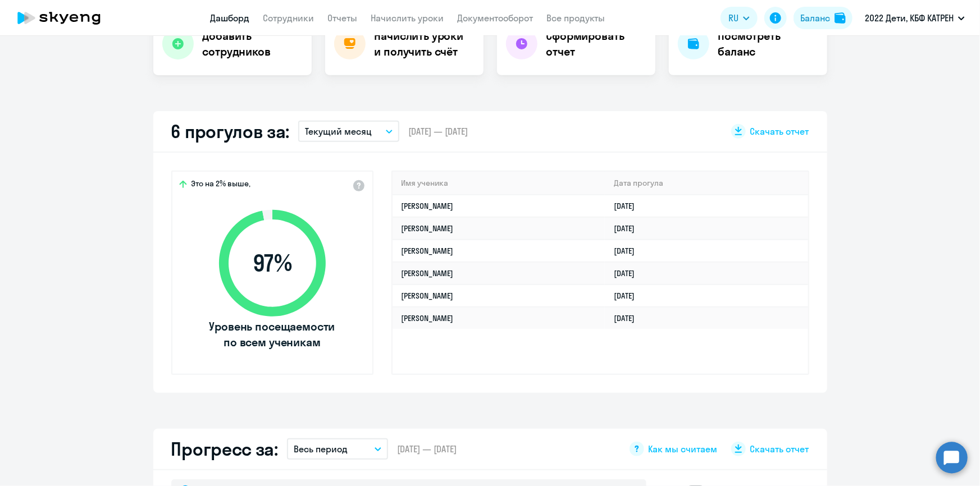 The height and width of the screenshot is (486, 980). What do you see at coordinates (707, 183) in the screenshot?
I see `th: Дата прогула` at bounding box center [707, 183].